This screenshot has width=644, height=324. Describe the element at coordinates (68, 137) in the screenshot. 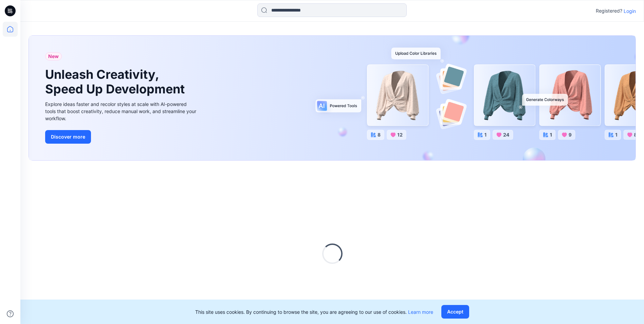

I see `button: Discover more` at that location.